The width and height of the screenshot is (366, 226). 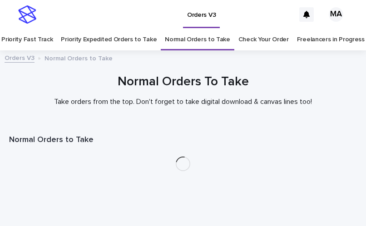 I want to click on a: Check Your Order, so click(x=263, y=40).